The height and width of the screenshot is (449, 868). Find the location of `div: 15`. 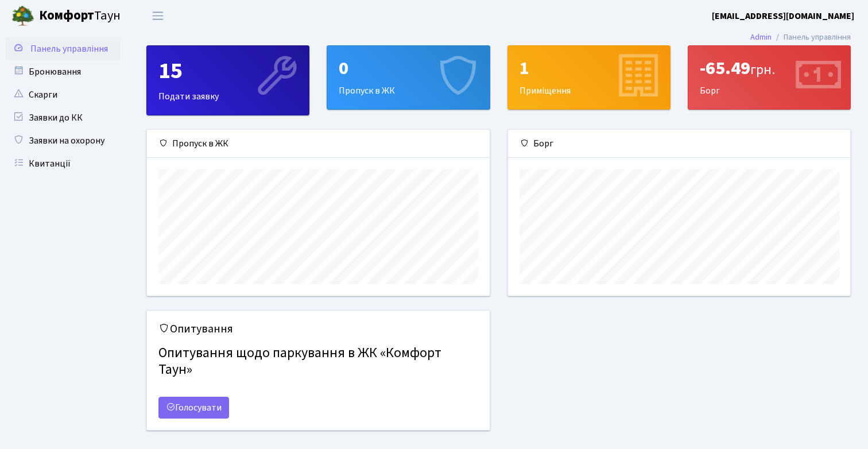

div: 15 is located at coordinates (228, 71).